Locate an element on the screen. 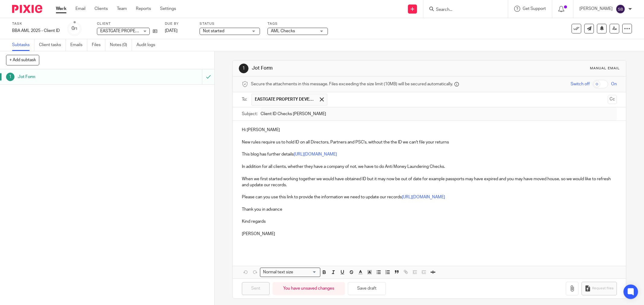 This screenshot has width=644, height=305. input: Search is located at coordinates (463, 10).